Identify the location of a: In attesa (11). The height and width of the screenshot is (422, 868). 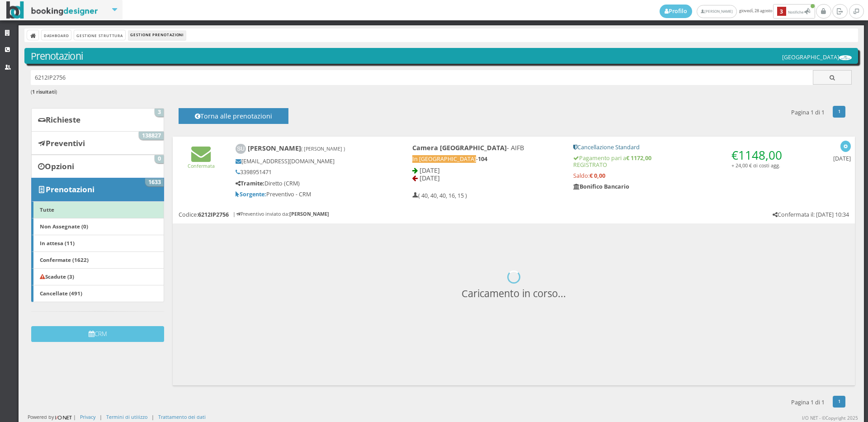
(98, 243).